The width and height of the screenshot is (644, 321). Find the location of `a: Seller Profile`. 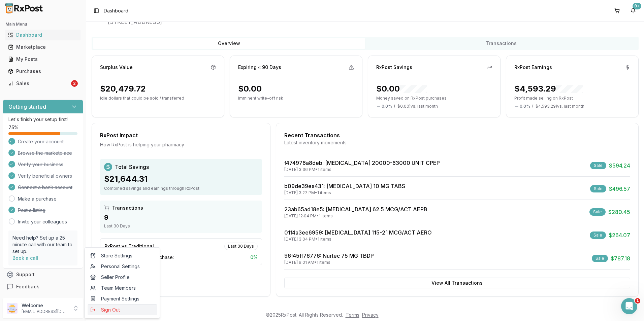

a: Seller Profile is located at coordinates (122, 277).